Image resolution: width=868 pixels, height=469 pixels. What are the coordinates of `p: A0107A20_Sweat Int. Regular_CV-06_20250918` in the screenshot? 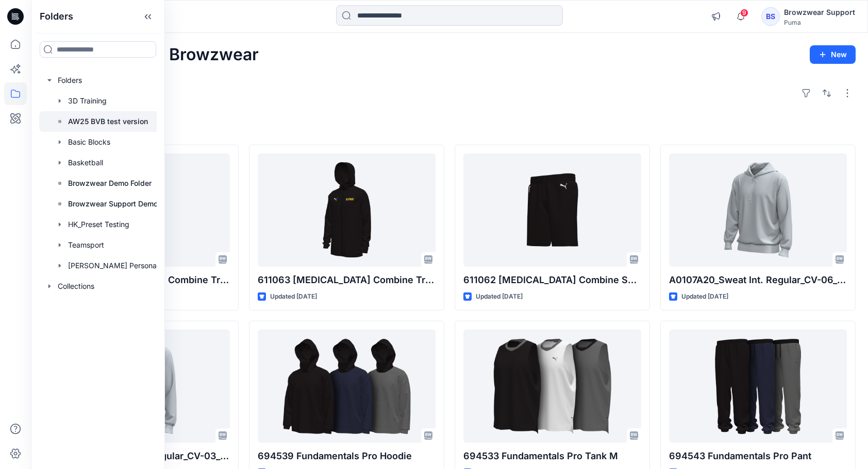 It's located at (758, 280).